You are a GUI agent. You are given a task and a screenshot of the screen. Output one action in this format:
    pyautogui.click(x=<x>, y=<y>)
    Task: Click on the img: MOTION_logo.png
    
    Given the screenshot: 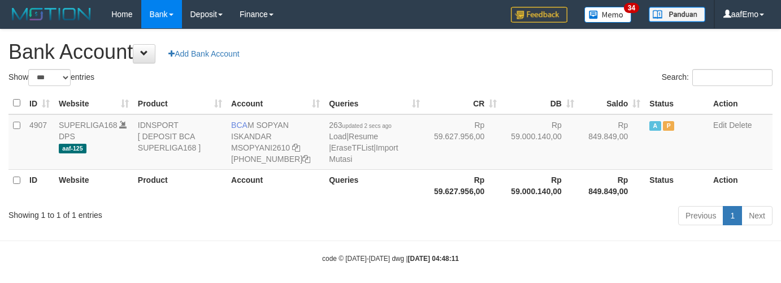 What is the action you would take?
    pyautogui.click(x=51, y=14)
    